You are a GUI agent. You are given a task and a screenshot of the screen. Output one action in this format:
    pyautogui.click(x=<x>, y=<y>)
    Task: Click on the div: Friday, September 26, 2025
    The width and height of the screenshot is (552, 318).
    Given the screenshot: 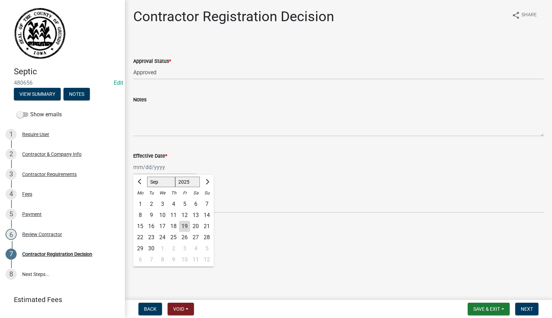 What is the action you would take?
    pyautogui.click(x=184, y=237)
    